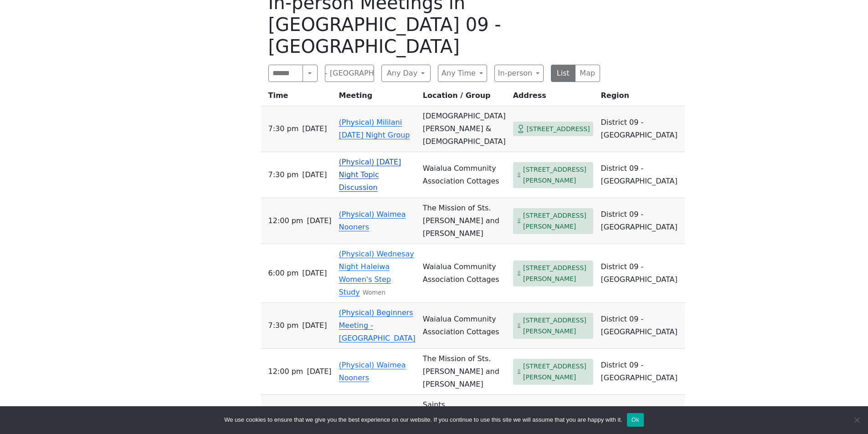  I want to click on button: Search, so click(310, 73).